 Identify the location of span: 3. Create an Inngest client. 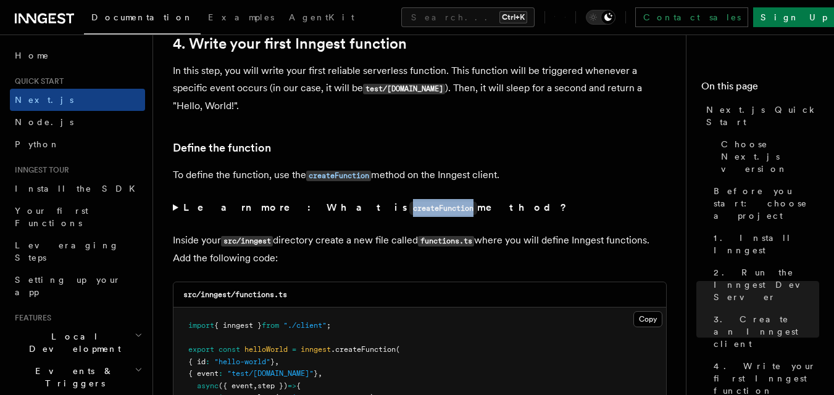
(766, 332).